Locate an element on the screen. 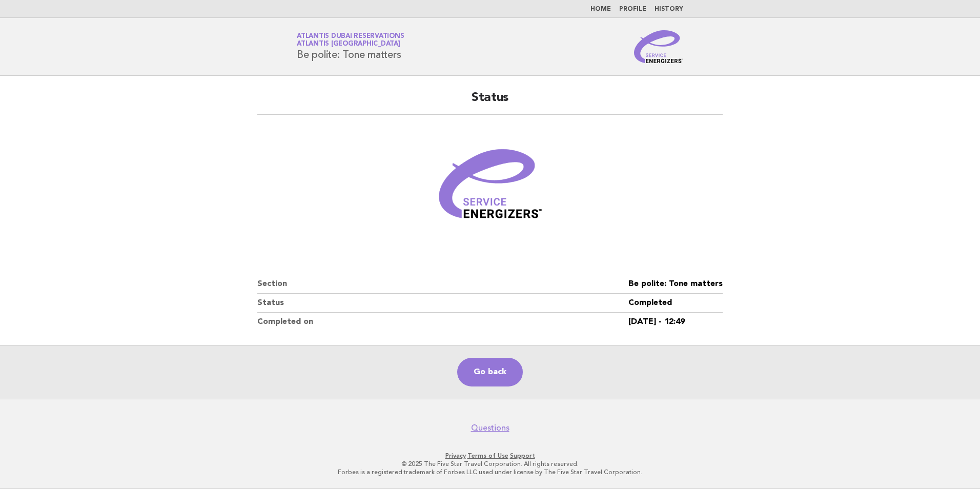 This screenshot has width=980, height=489. a: History is located at coordinates (669, 9).